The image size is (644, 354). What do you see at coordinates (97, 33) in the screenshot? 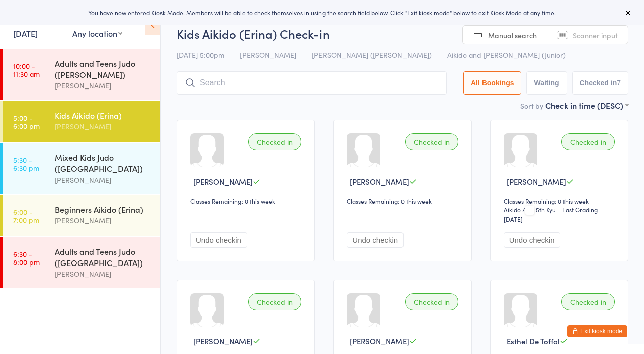
I see `div: Any location` at bounding box center [97, 33].